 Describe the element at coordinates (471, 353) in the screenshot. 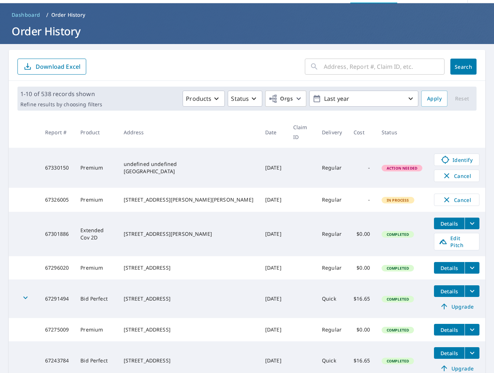

I see `button: filesDropdownBtn-67243784` at that location.